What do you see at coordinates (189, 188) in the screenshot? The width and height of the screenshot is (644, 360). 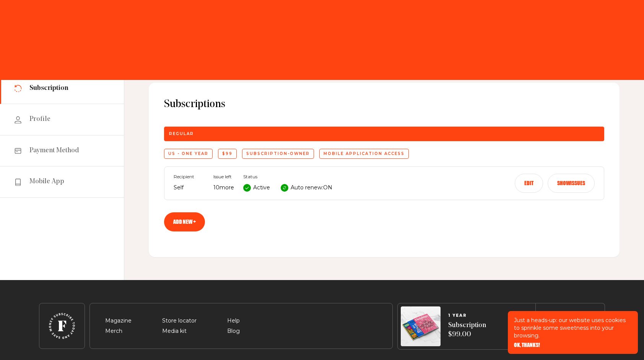 I see `p: Self` at bounding box center [189, 188].